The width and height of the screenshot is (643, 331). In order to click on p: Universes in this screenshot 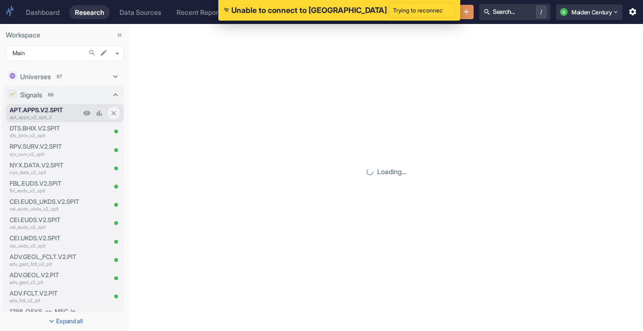, I will do `click(36, 76)`.